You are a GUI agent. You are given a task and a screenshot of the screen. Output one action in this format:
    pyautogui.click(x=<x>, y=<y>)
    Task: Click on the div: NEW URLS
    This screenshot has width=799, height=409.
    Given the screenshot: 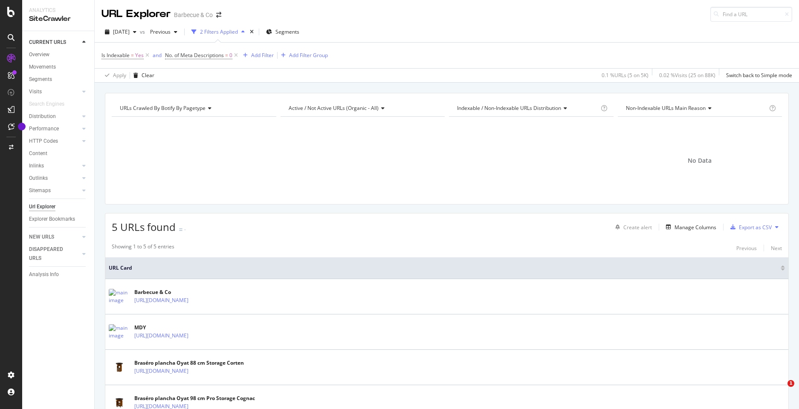 What is the action you would take?
    pyautogui.click(x=41, y=237)
    